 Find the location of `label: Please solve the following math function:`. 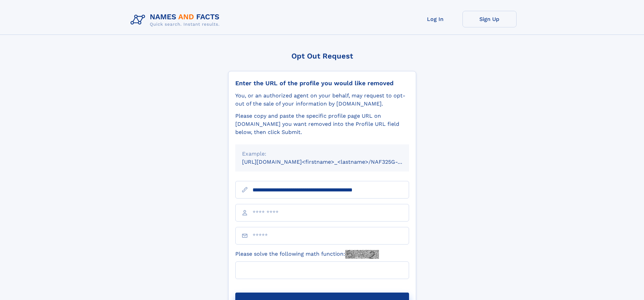

label: Please solve the following math function: is located at coordinates (307, 255).